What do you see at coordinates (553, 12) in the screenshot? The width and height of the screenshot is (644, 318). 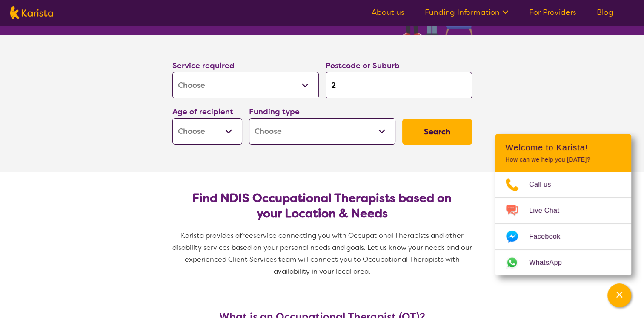 I see `a: For Providers` at bounding box center [553, 12].